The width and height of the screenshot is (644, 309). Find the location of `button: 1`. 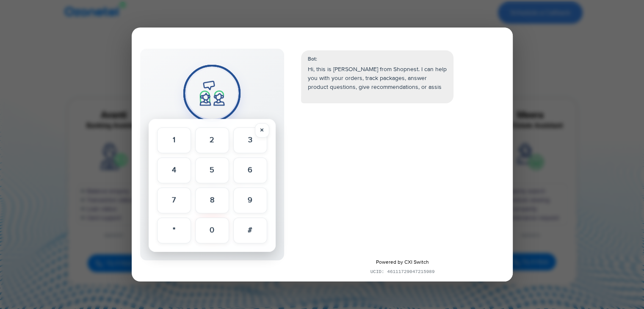

button: 1 is located at coordinates (174, 140).